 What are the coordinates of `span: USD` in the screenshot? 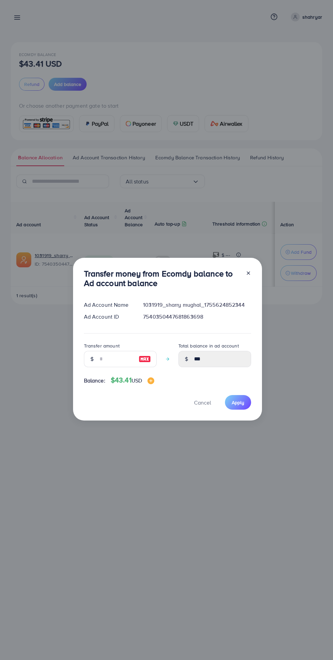 It's located at (137, 381).